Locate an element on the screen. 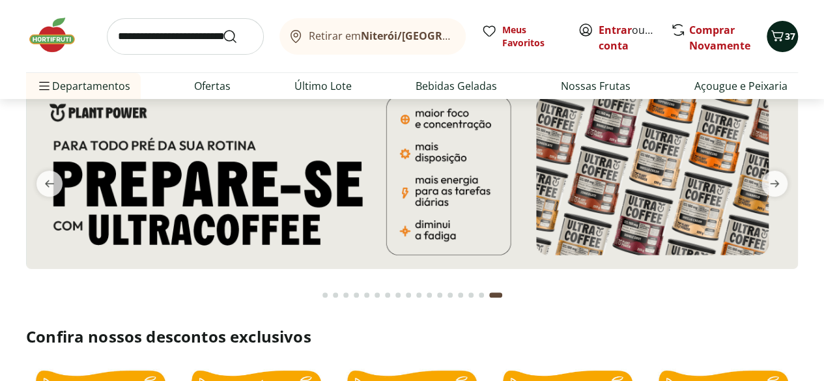 This screenshot has height=381, width=824. span: ou is located at coordinates (627, 38).